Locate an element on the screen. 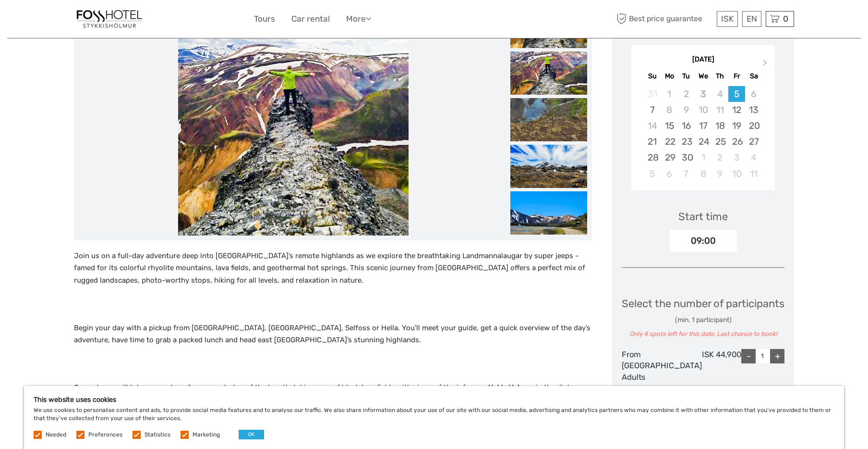 This screenshot has height=449, width=868. img: 903ab9a8f96c4035b87a1833f297a8ca_main_slider.jpeg is located at coordinates (293, 120).